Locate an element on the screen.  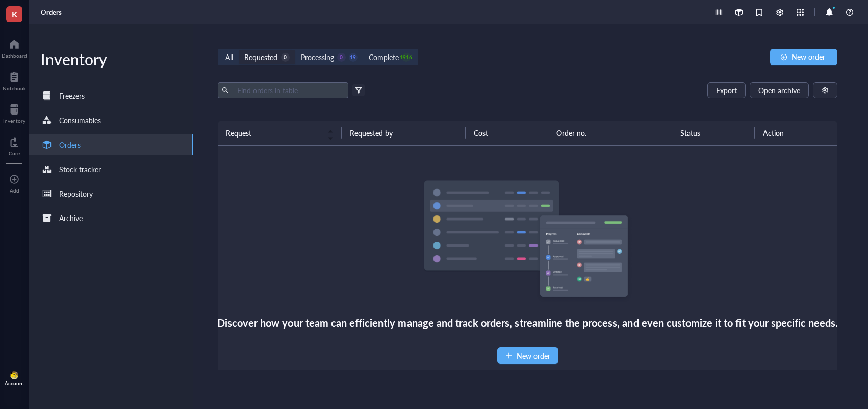
th: Request is located at coordinates (280, 133).